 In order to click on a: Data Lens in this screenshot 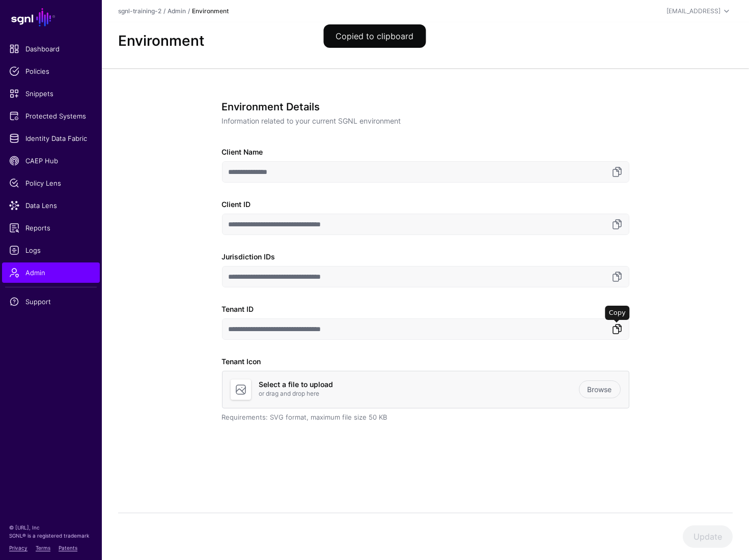, I will do `click(51, 206)`.